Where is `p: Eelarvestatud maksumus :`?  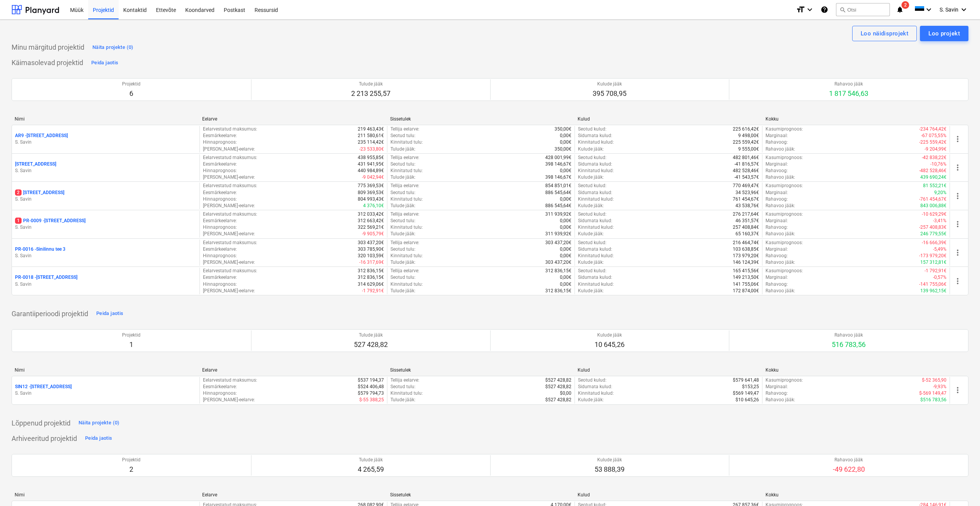 p: Eelarvestatud maksumus : is located at coordinates (230, 186).